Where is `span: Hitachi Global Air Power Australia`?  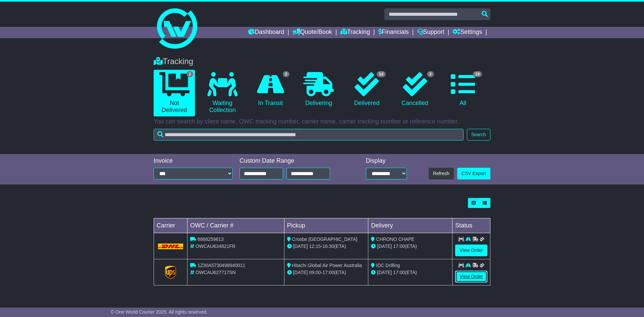
span: Hitachi Global Air Power Australia is located at coordinates (327, 265).